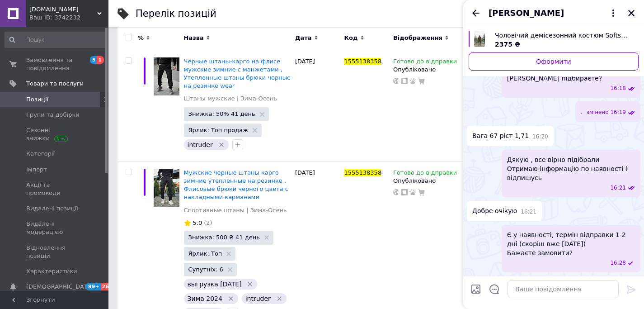 The width and height of the screenshot is (644, 309). Describe the element at coordinates (476, 13) in the screenshot. I see `button: Назад` at that location.